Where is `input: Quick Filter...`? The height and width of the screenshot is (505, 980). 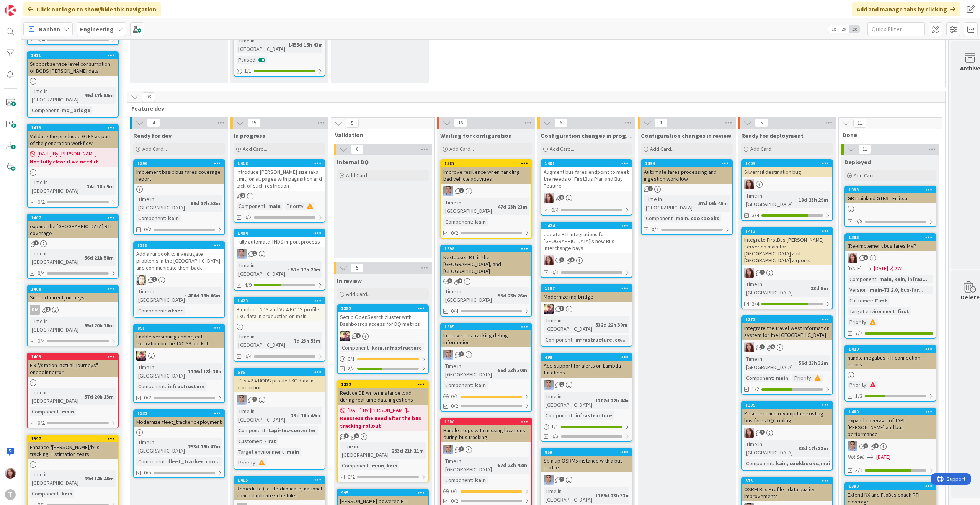 input: Quick Filter... is located at coordinates (896, 29).